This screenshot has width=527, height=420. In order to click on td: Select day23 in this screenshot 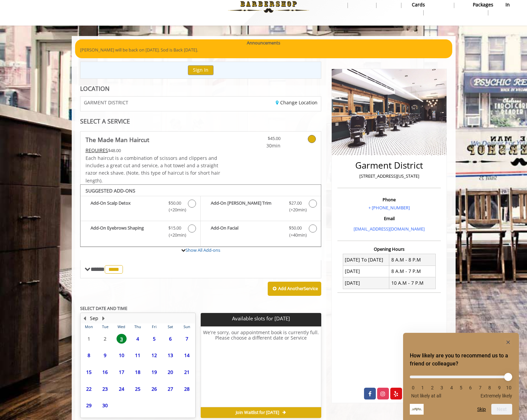, I will do `click(105, 389)`.